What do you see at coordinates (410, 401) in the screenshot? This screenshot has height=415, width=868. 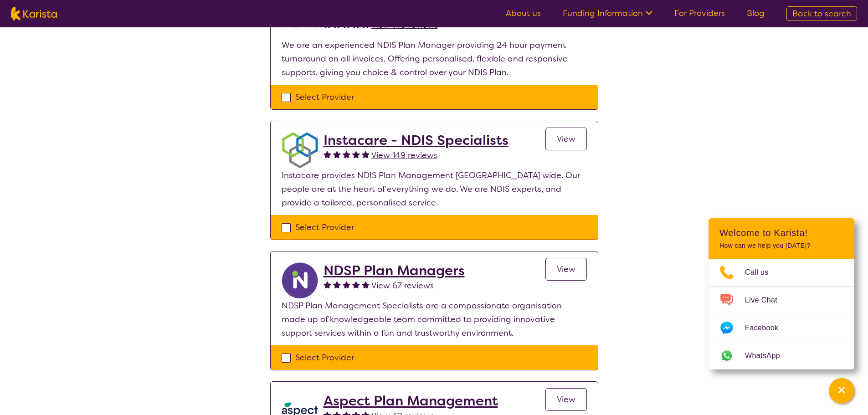 I see `h2: Aspect Plan Management` at bounding box center [410, 401].